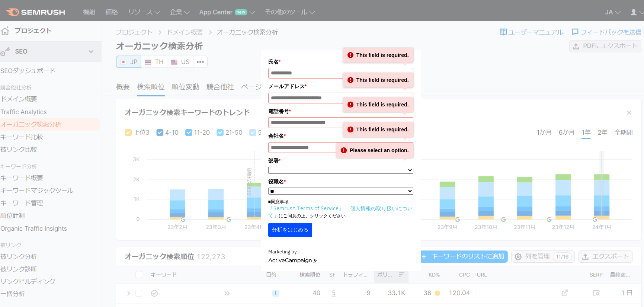 The width and height of the screenshot is (644, 307). I want to click on label: 部署, so click(341, 161).